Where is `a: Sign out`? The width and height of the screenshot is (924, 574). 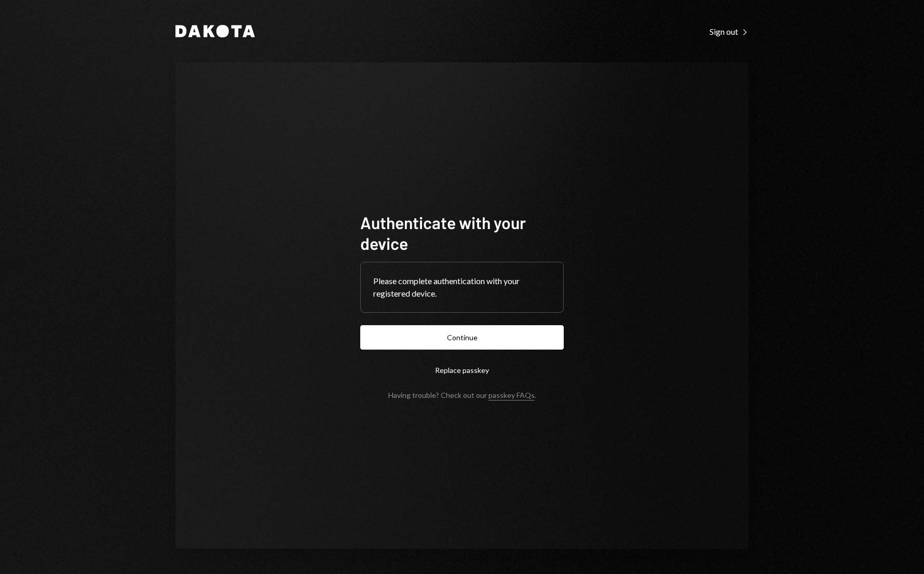
a: Sign out is located at coordinates (728, 31).